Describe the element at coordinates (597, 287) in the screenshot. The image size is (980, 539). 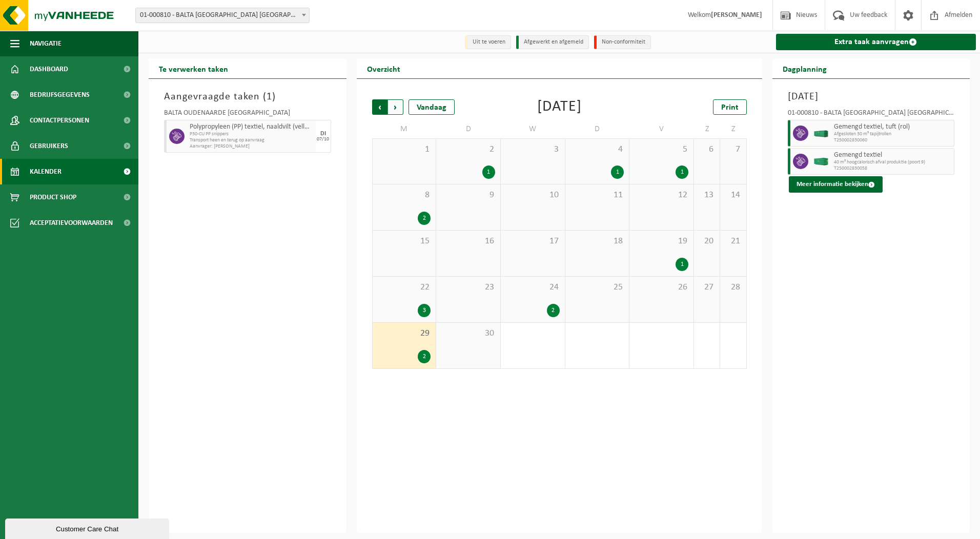
I see `span: 25` at that location.